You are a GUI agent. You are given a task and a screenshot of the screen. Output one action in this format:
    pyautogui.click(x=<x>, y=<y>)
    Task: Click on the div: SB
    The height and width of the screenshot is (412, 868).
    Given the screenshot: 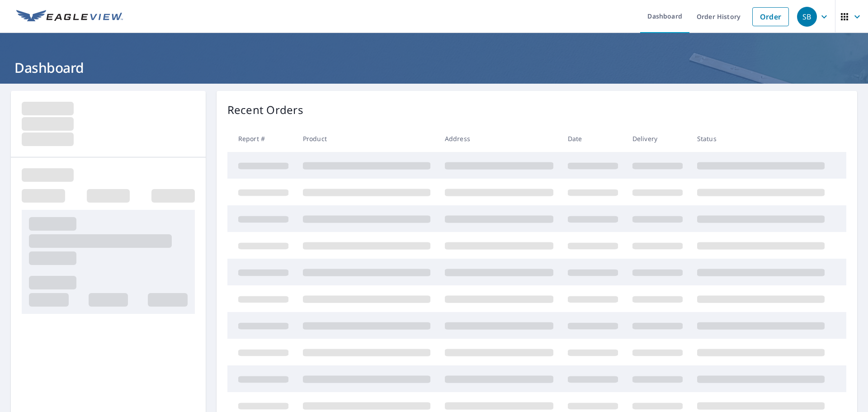 What is the action you would take?
    pyautogui.click(x=807, y=16)
    